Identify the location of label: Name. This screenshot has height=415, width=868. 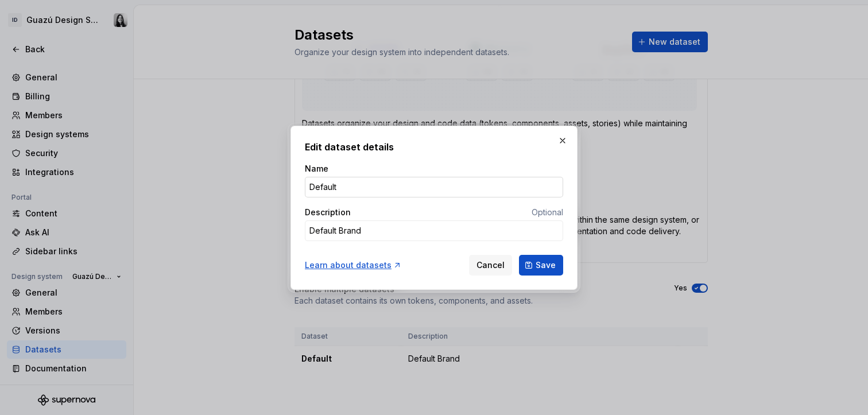
(317, 168).